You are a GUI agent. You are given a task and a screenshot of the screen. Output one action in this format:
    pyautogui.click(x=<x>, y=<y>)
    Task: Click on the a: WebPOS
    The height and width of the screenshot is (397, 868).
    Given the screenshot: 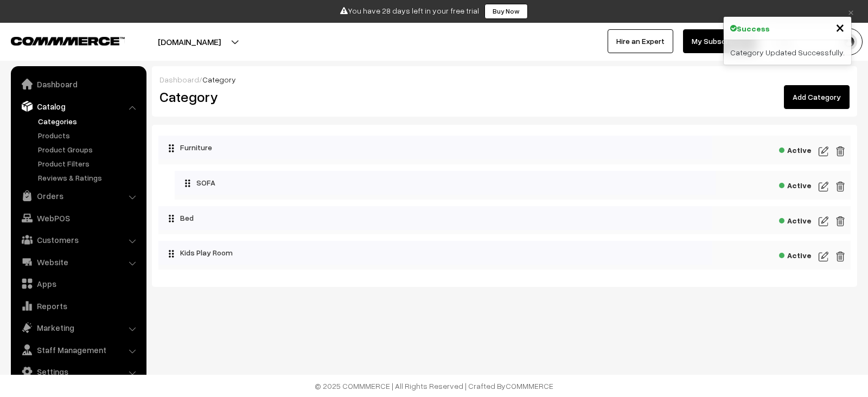 What is the action you would take?
    pyautogui.click(x=78, y=218)
    